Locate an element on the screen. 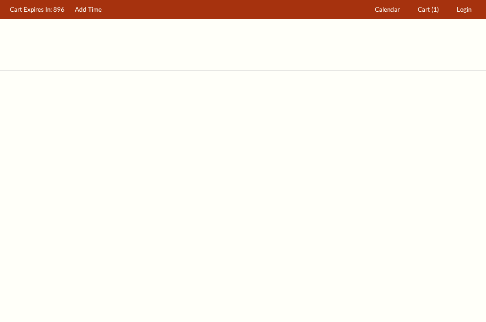  span: Cart is located at coordinates (424, 9).